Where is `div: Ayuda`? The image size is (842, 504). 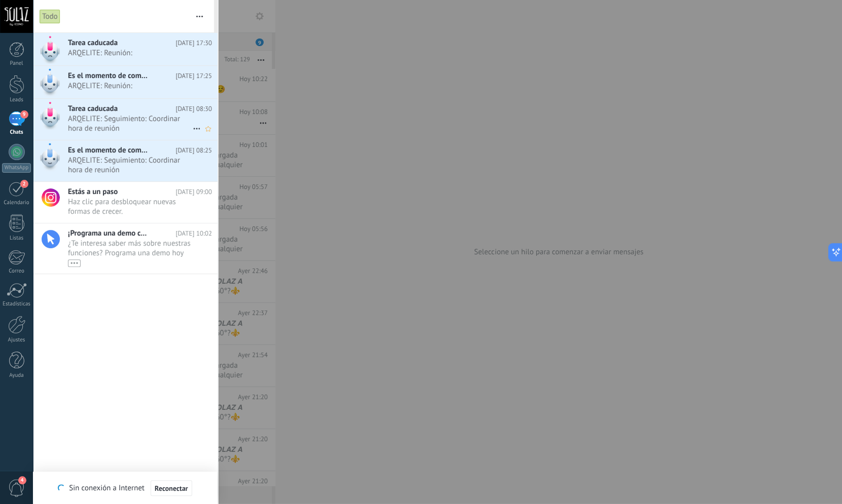
div: Ayuda is located at coordinates (17, 375).